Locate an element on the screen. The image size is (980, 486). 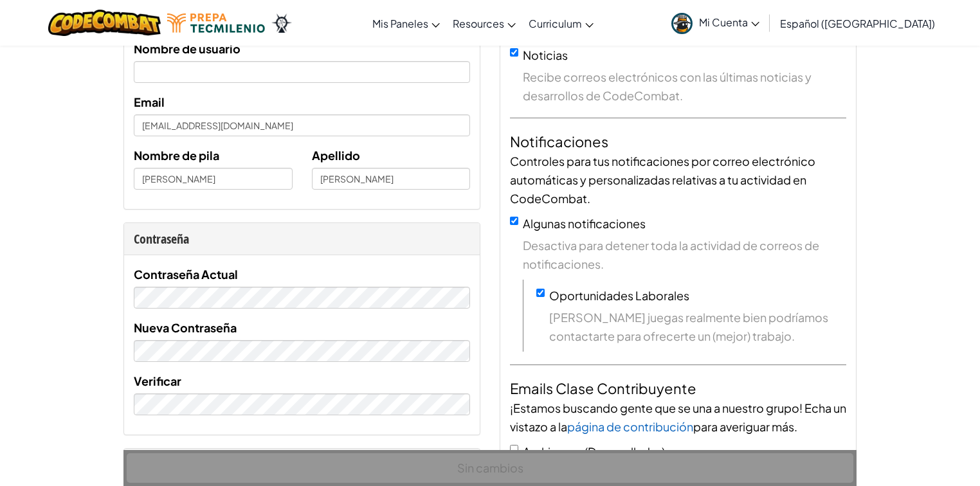
img: CodeCombat logo is located at coordinates (104, 23).